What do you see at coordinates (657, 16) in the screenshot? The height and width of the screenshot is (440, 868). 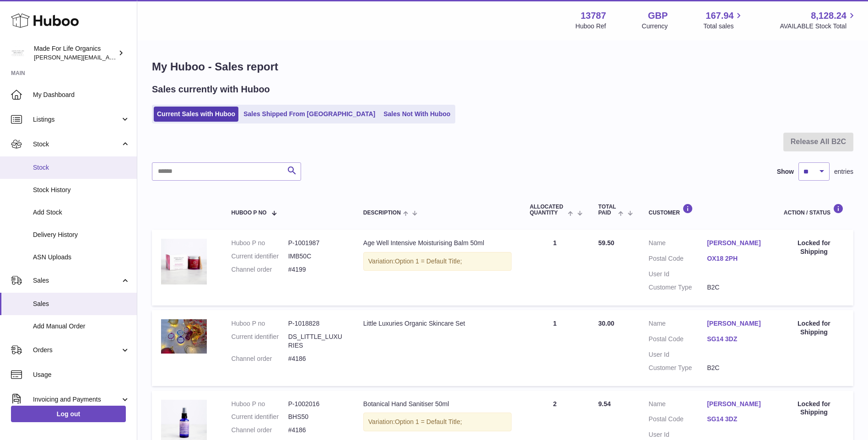 I see `strong: GBP` at bounding box center [657, 16].